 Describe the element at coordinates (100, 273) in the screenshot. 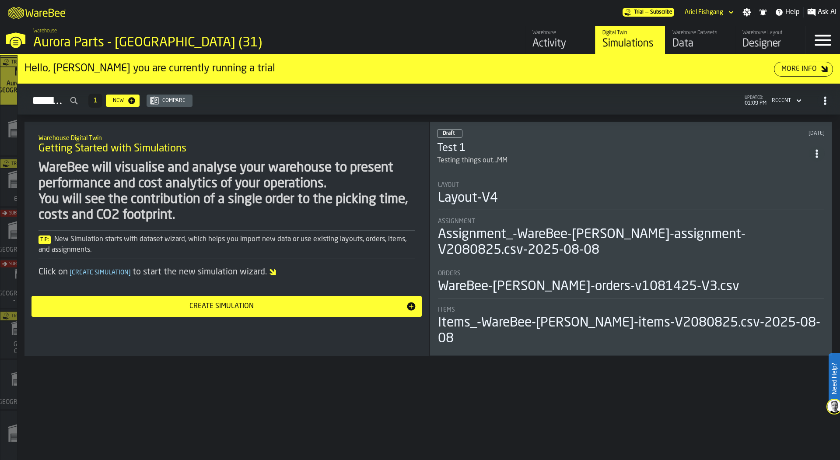

I see `span: Create Simulation` at that location.